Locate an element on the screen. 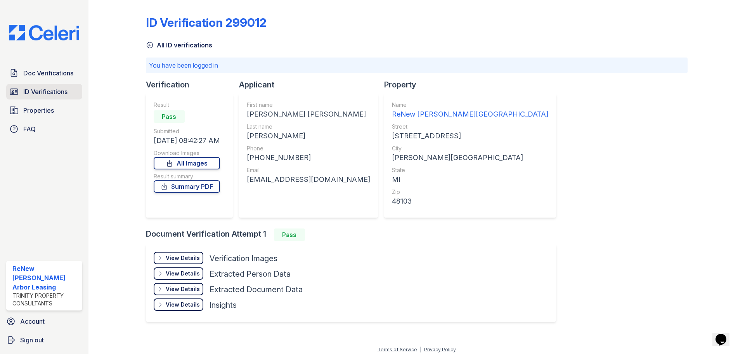 This screenshot has width=745, height=354. div: State is located at coordinates (470, 170).